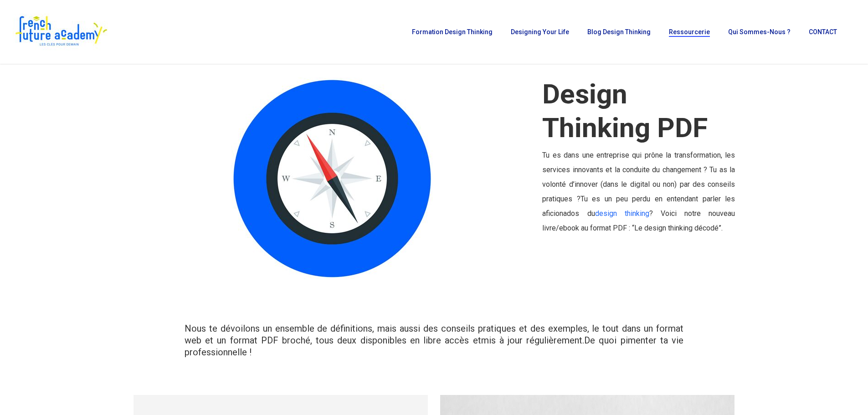  I want to click on span: CONTACT, so click(823, 32).